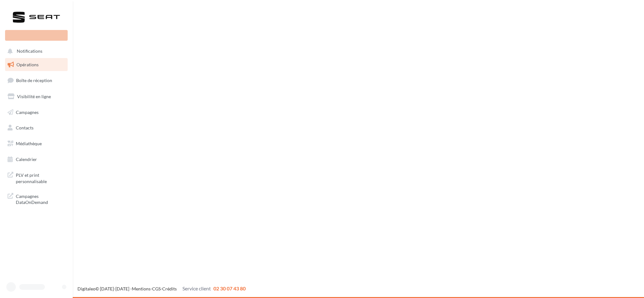 The width and height of the screenshot is (644, 298). What do you see at coordinates (169, 289) in the screenshot?
I see `a: Crédits` at bounding box center [169, 289].